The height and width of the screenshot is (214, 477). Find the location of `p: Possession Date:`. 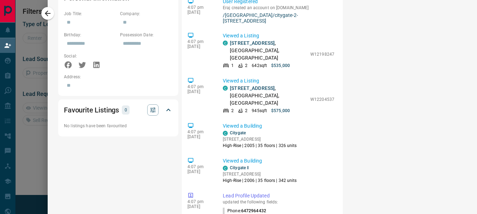

p: Possession Date: is located at coordinates (146, 35).